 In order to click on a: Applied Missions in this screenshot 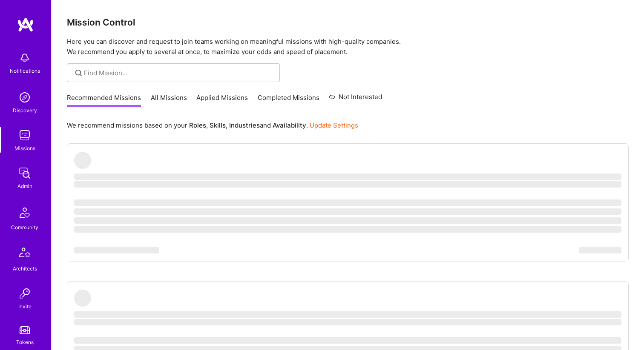, I will do `click(222, 100)`.